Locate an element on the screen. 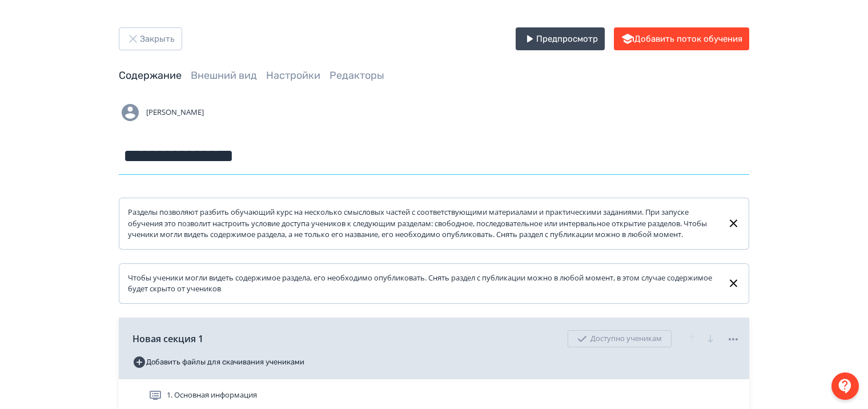 Image resolution: width=868 pixels, height=409 pixels. div: Разделы позволяют разбить обучающий курс на несколько смысловых частей с соответствующими материа... is located at coordinates (422, 223).